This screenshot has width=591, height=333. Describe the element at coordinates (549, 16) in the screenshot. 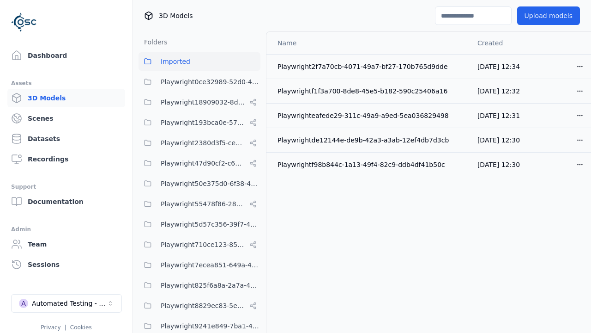

I see `a: Upload models` at that location.